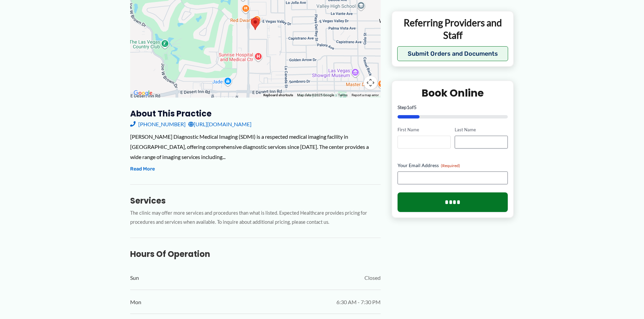  What do you see at coordinates (143, 94) in the screenshot?
I see `a: Open this area in Google Maps (opens a new window)` at bounding box center [143, 94].